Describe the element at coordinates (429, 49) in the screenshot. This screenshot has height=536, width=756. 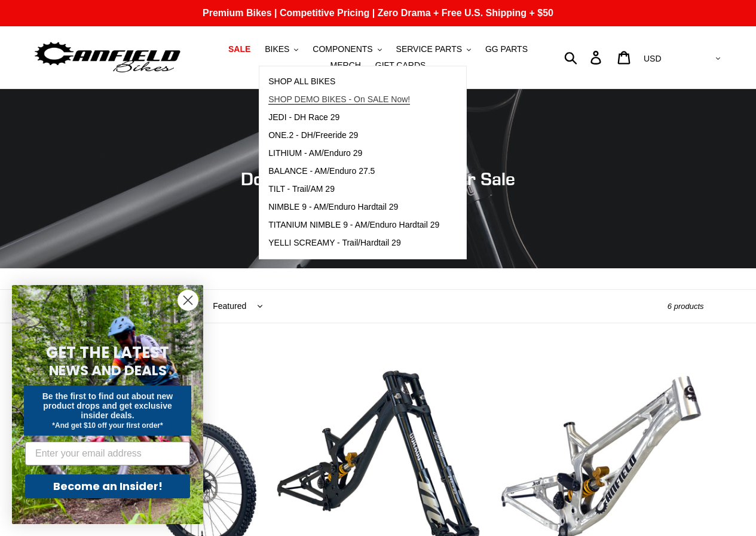
I see `span: SERVICE PARTS` at that location.